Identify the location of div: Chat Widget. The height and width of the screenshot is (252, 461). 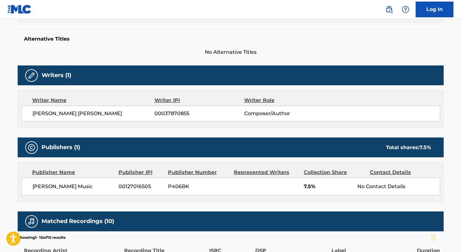
(445, 237).